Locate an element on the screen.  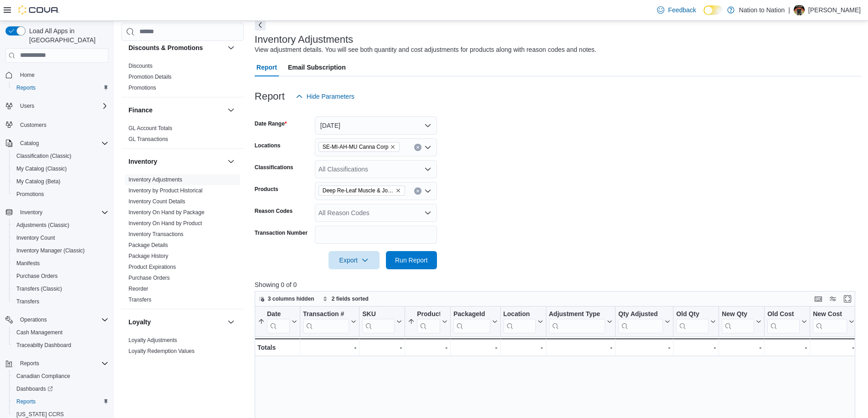
a: Feedback is located at coordinates (676, 10).